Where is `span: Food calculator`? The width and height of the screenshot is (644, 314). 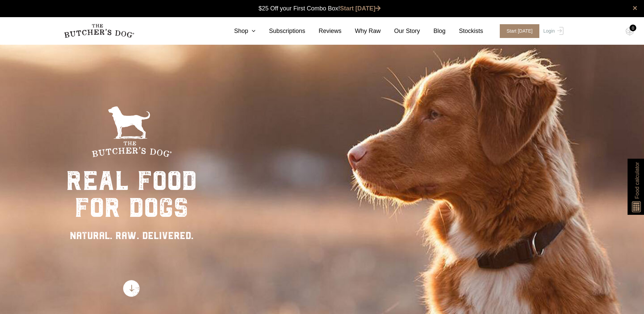 span: Food calculator is located at coordinates (637, 180).